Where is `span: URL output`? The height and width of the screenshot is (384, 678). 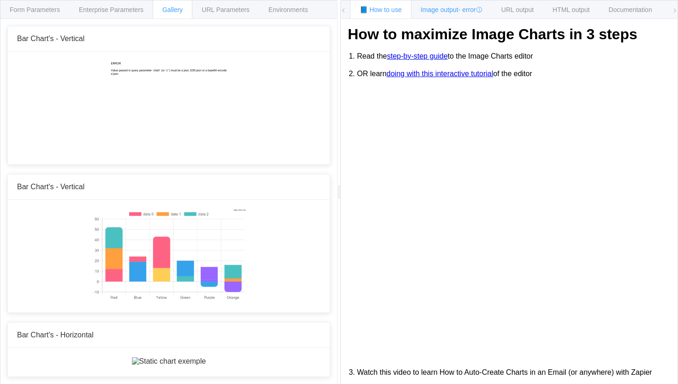
span: URL output is located at coordinates (517, 10).